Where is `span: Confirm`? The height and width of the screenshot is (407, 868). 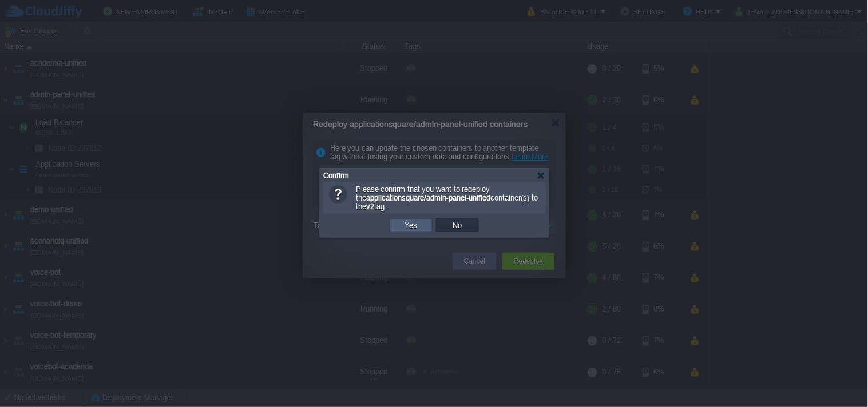
span: Confirm is located at coordinates (336, 176).